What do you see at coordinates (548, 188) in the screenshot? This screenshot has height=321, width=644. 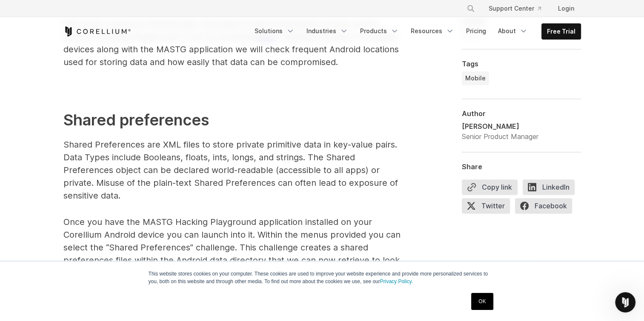 I see `span: LinkedIn` at bounding box center [548, 188].